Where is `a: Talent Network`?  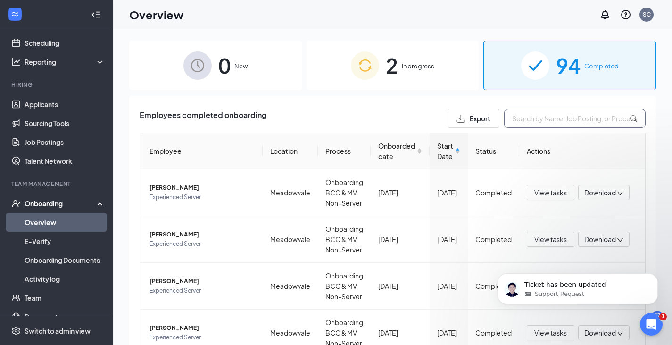
a: Talent Network is located at coordinates (65, 161).